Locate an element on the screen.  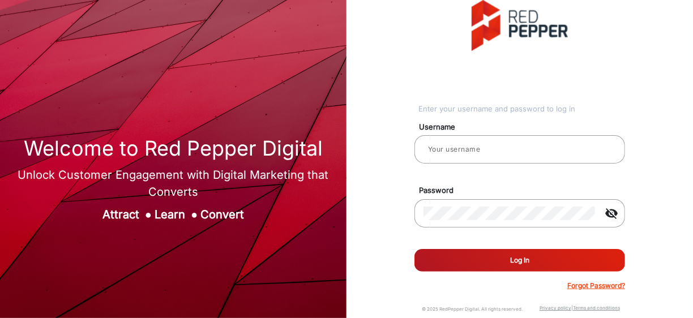
div: Enter your username and password to log in is located at coordinates (521, 109).